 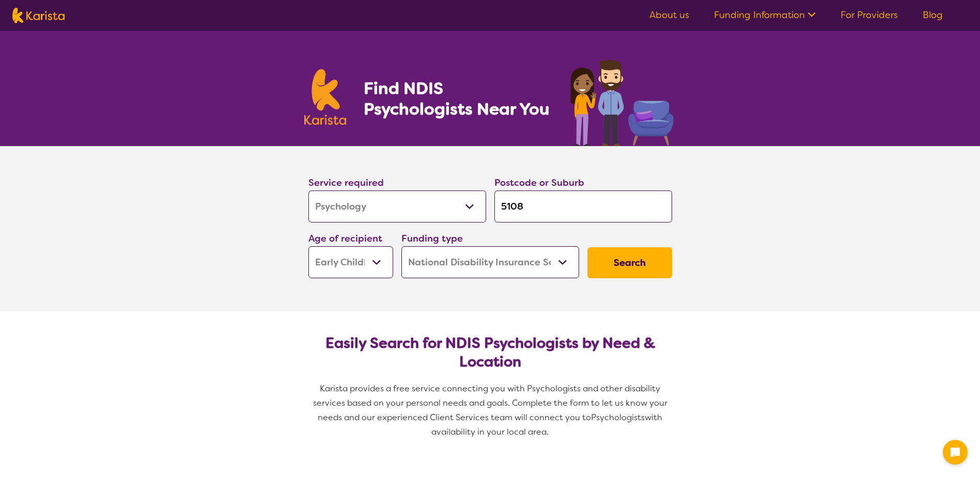 What do you see at coordinates (669, 15) in the screenshot?
I see `a: About us` at bounding box center [669, 15].